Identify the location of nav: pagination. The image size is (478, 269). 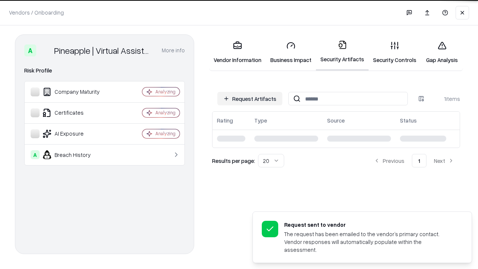
(414, 161).